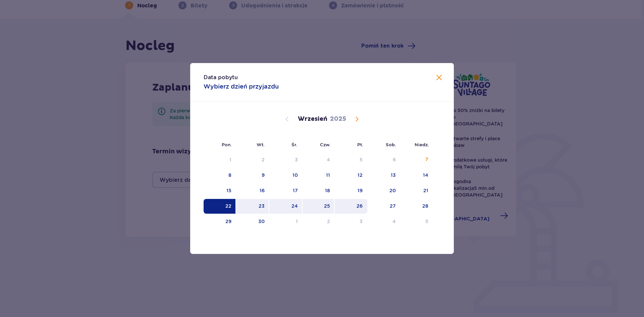 This screenshot has width=644, height=317. I want to click on td: Choose czwartek, 25 września 2025 as your check-out date. It’s available., so click(318, 206).